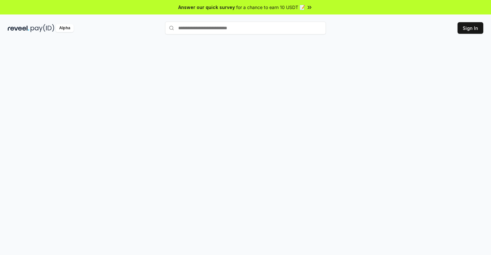  Describe the element at coordinates (206, 7) in the screenshot. I see `span: Answer our quick survey` at that location.